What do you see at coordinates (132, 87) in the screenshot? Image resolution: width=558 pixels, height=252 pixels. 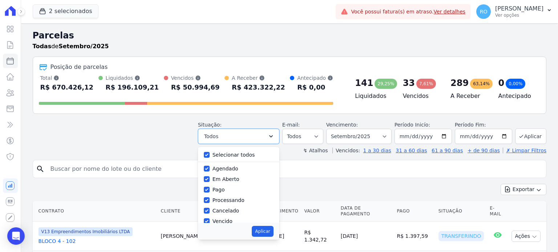 I see `div: R$ 196.109,21` at bounding box center [132, 87].